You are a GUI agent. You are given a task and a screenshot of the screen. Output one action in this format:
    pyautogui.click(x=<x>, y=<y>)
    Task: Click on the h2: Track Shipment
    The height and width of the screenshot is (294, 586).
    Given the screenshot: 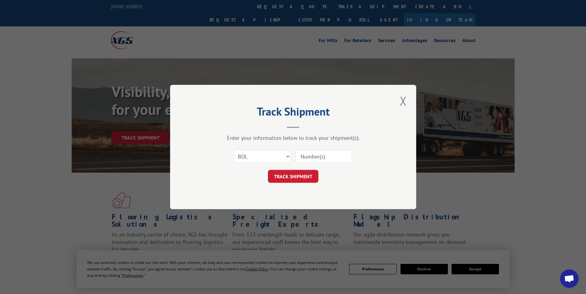 What is the action you would take?
    pyautogui.click(x=293, y=113)
    